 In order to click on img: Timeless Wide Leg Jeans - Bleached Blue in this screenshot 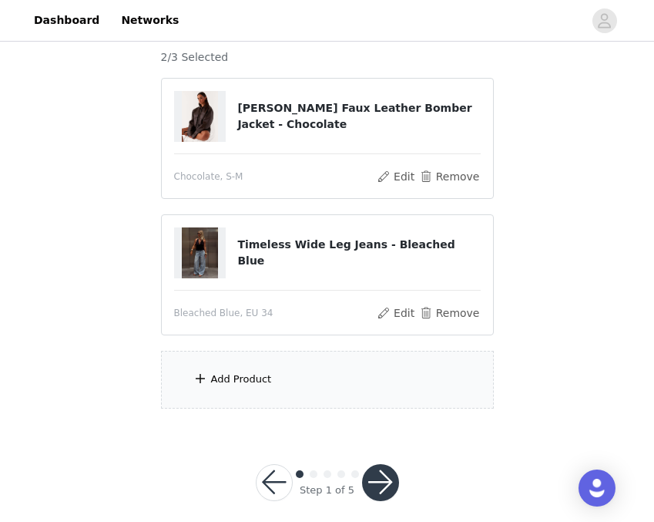, I will do `click(200, 253)`.